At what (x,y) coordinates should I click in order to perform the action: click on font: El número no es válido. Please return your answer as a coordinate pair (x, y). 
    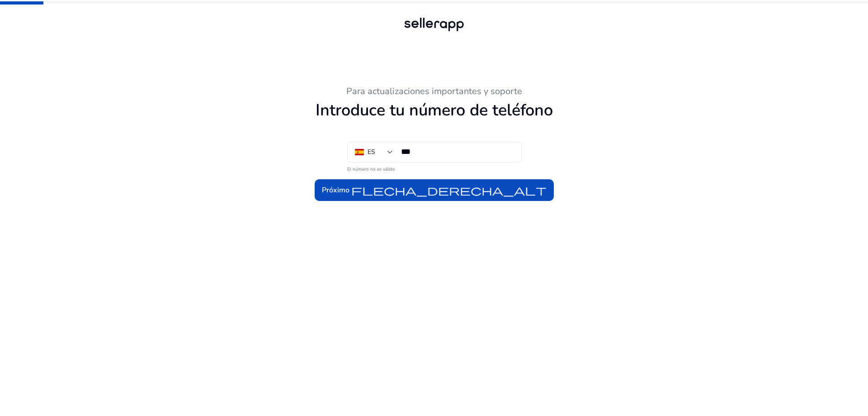
    Looking at the image, I should click on (371, 169).